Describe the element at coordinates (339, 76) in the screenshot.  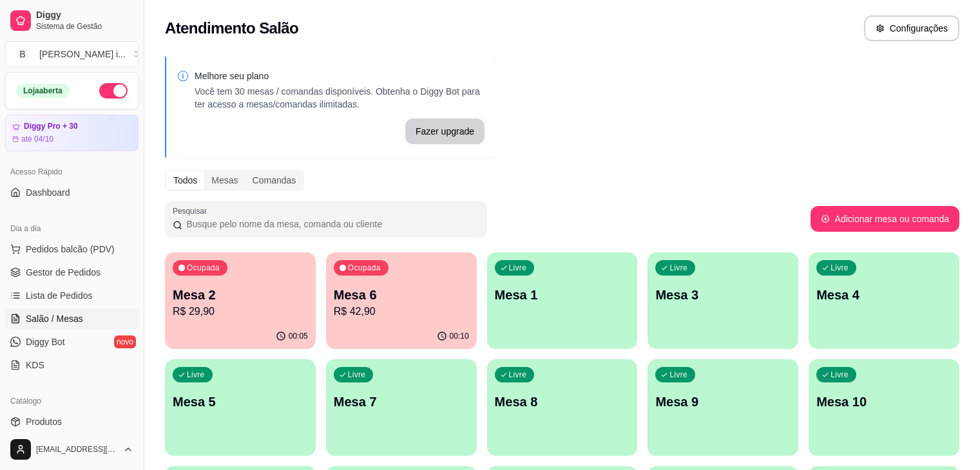
I see `p: Melhore seu plano` at that location.